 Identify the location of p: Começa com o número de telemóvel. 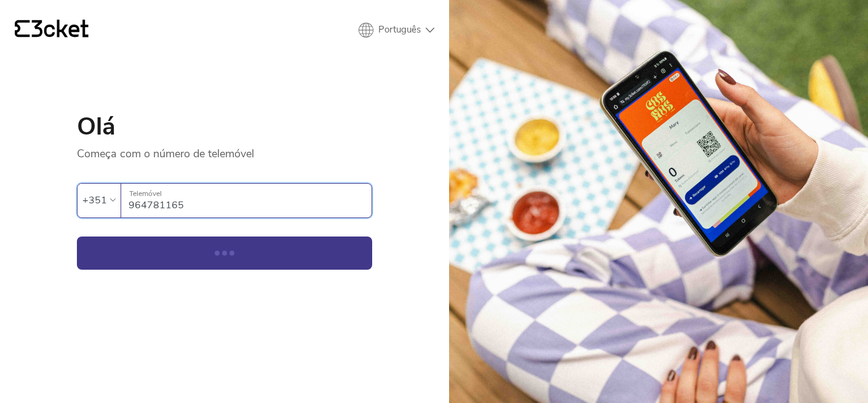
(225, 150).